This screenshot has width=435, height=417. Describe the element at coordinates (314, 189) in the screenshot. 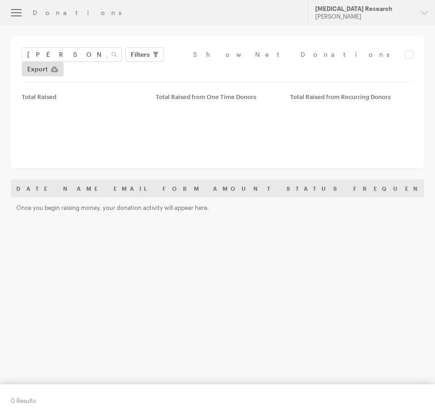

I see `th: Status` at that location.